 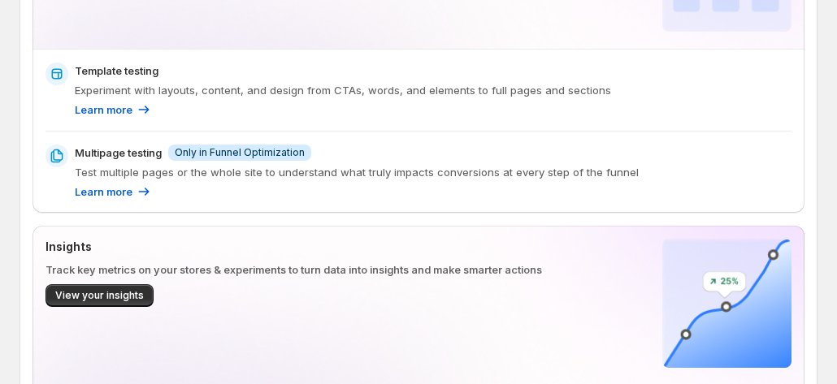 I want to click on span: Only in Funnel Optimization, so click(x=240, y=153).